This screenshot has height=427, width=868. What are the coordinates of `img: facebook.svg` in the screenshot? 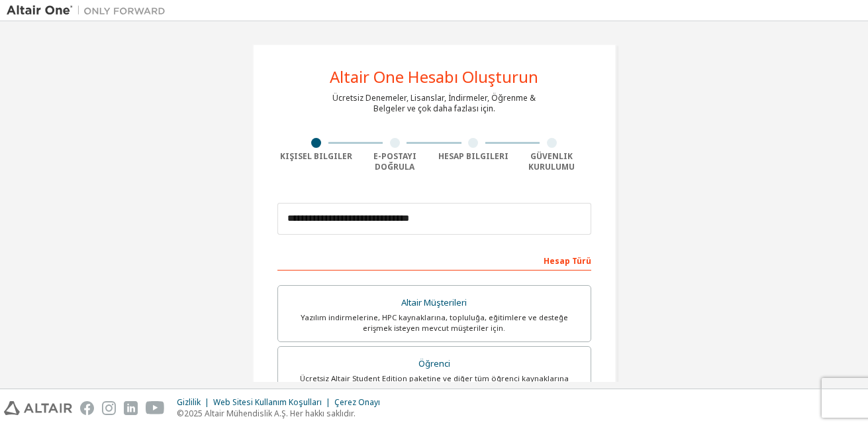 It's located at (87, 408).